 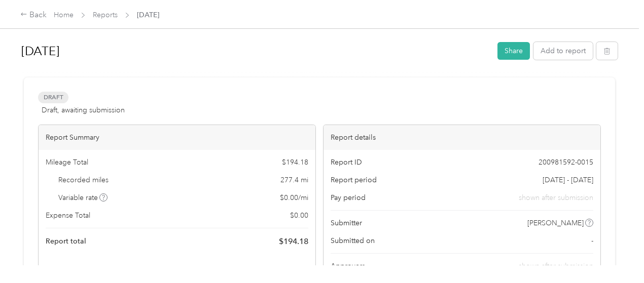 What do you see at coordinates (68, 215) in the screenshot?
I see `span: Expense Total` at bounding box center [68, 215].